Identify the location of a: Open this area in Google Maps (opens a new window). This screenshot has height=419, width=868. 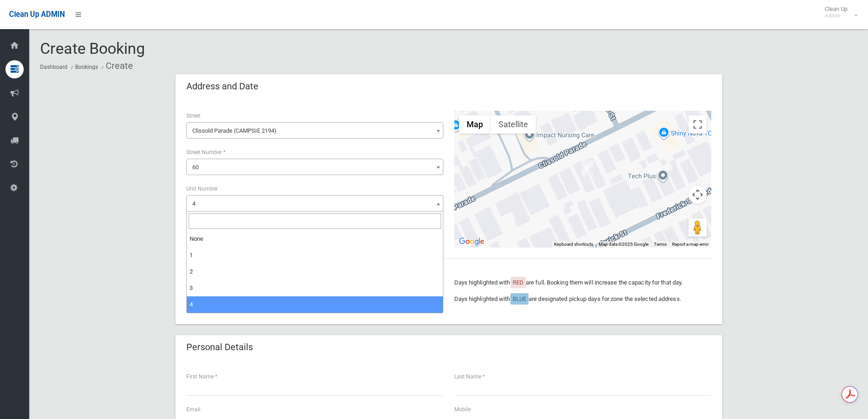
(472, 241).